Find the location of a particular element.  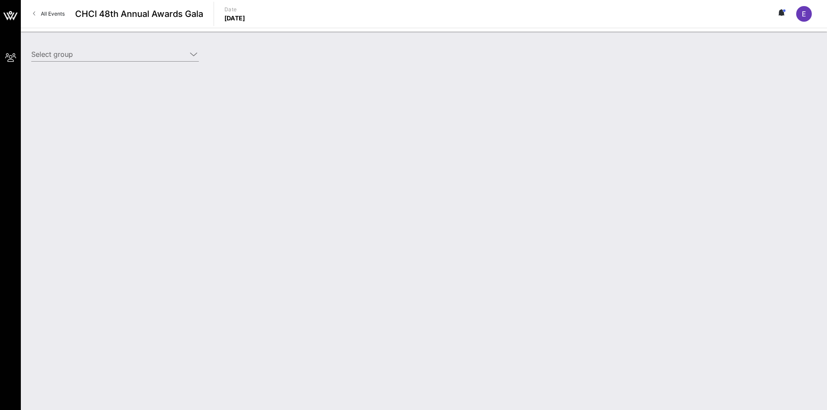

p: Date is located at coordinates (235, 10).